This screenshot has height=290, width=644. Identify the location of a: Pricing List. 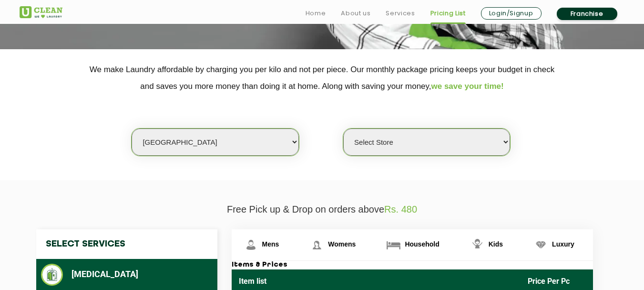
(448, 13).